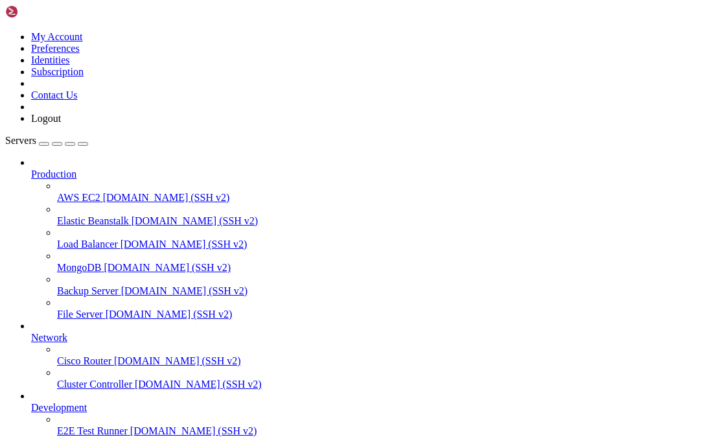 This screenshot has width=705, height=448. Describe the element at coordinates (46, 118) in the screenshot. I see `a: Logout` at that location.